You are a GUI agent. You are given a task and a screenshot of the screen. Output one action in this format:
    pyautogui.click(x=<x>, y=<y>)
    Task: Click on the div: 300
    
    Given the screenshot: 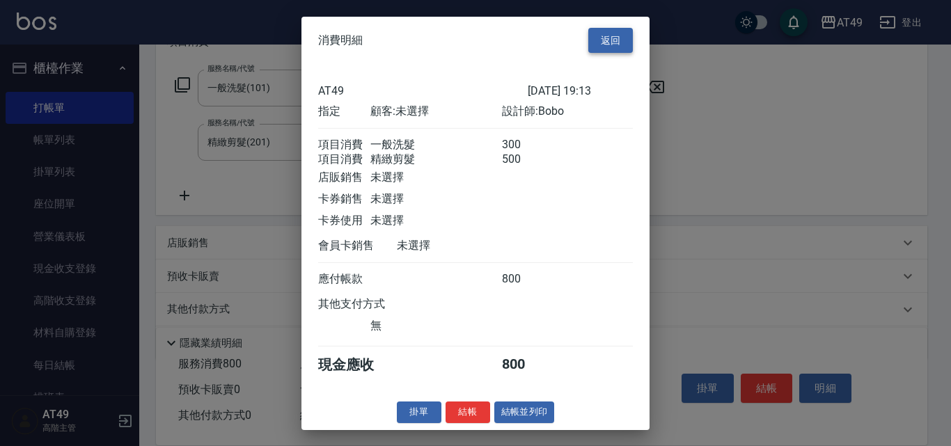 What is the action you would take?
    pyautogui.click(x=528, y=145)
    